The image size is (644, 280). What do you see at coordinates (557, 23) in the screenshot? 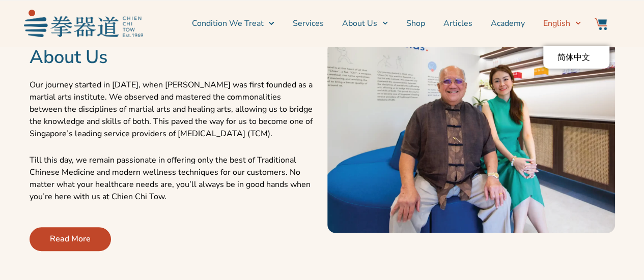
I see `span: English` at bounding box center [557, 23].